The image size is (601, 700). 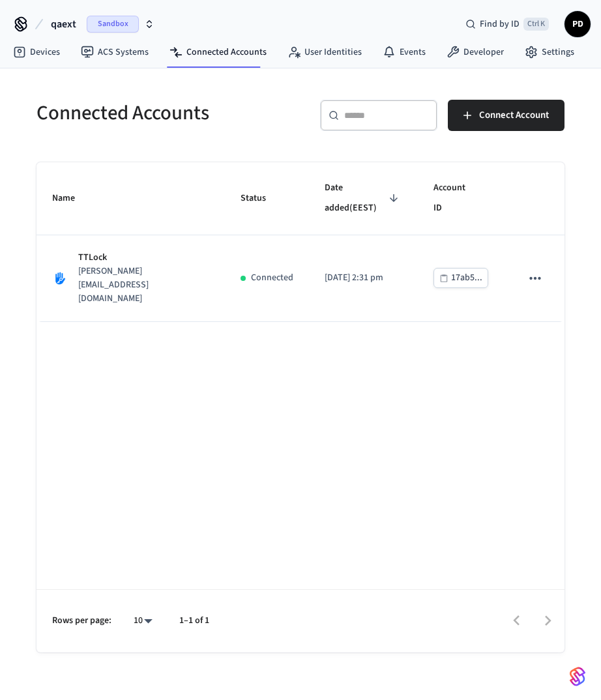 What do you see at coordinates (36, 52) in the screenshot?
I see `a: Devices` at bounding box center [36, 52].